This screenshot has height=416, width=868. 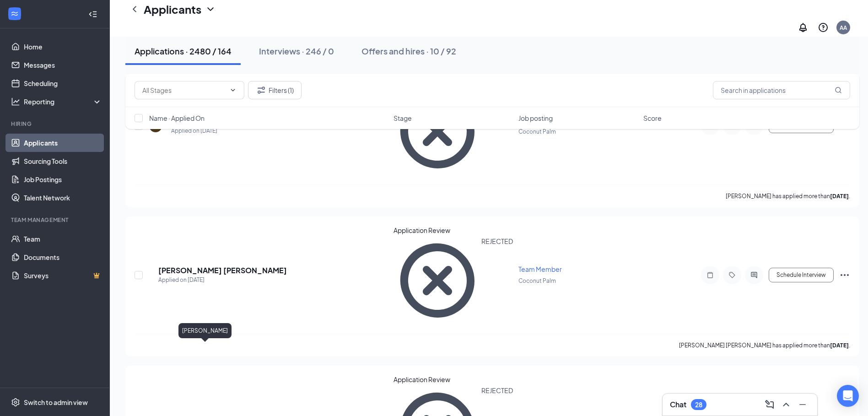 I want to click on input: All Stages, so click(x=184, y=90).